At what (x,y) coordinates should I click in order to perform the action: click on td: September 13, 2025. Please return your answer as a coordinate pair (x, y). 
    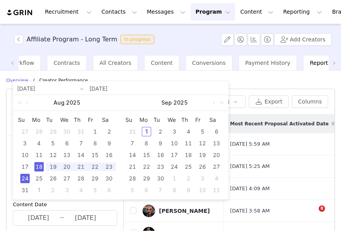
    Looking at the image, I should click on (216, 143).